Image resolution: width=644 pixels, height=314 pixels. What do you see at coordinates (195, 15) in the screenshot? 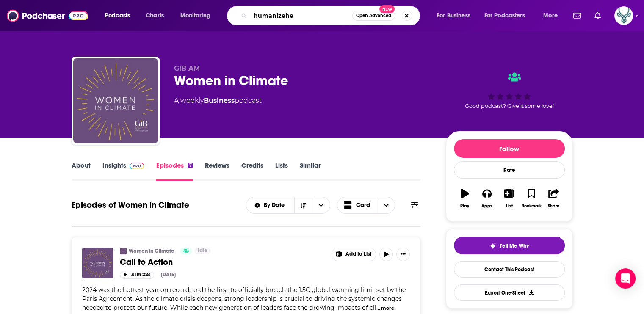
I see `span: Monitoring` at bounding box center [195, 15].